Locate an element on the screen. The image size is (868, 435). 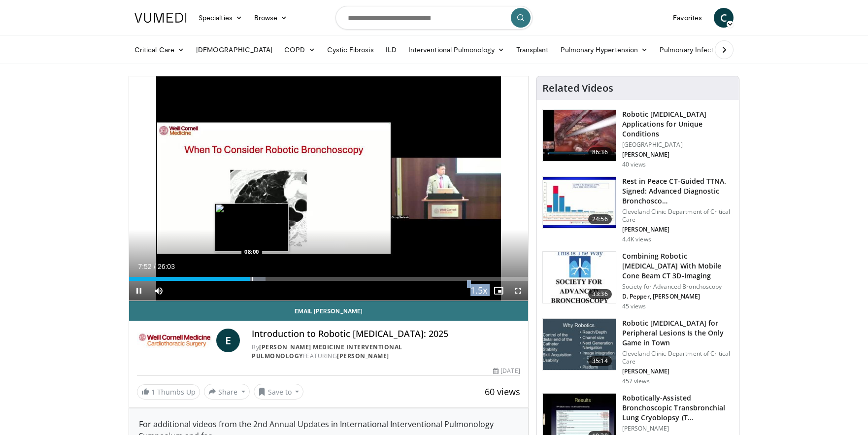
div: By FEATURING is located at coordinates (386, 352).